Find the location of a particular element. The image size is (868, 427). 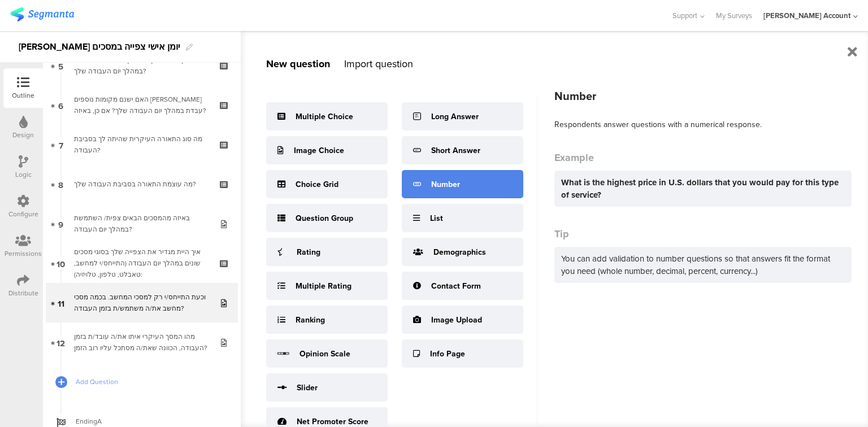

a: 9 באיזה מהמסכים הבאים צפית/ השתמשת במהלך יום העבודה? is located at coordinates (142, 224).